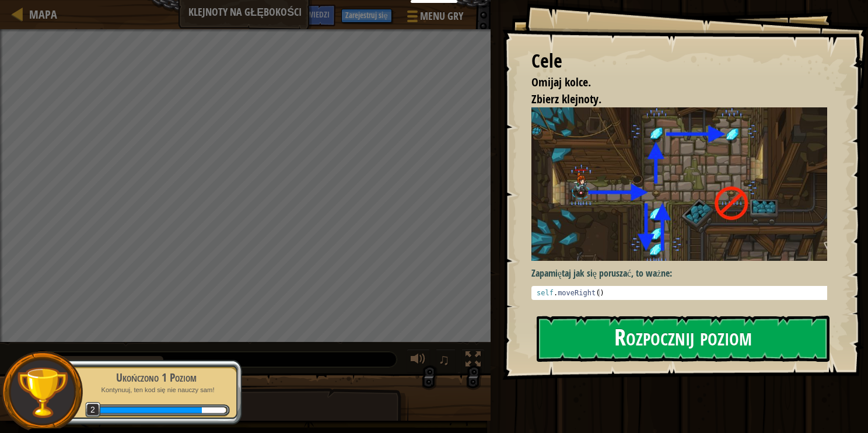  I want to click on span: Zbierz klejnoty., so click(566, 98).